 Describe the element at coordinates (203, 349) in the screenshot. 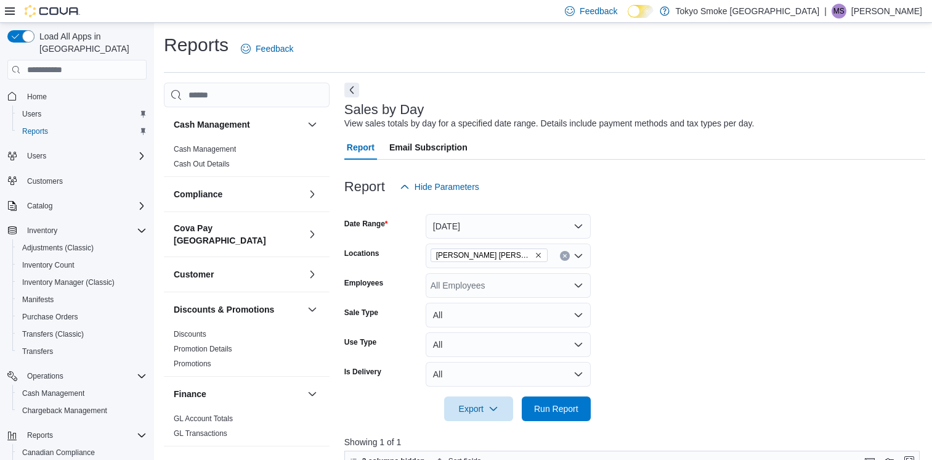

I see `span: Promotion Details` at that location.